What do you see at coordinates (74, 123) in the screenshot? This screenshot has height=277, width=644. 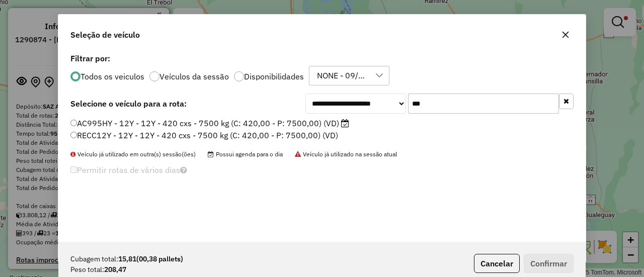 I see `input: AC995HY - 12Y - 12Y - 420 cxs - 7500 kg (C: 420,00 - P: 7500,00) (VD)` at bounding box center [74, 123].